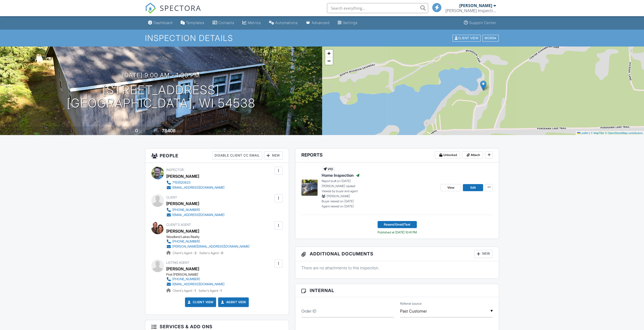 The height and width of the screenshot is (330, 644). I want to click on div: Automations, so click(286, 22).